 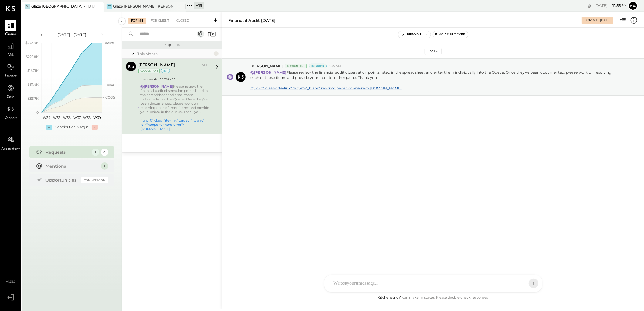 I want to click on text: Labor, so click(x=110, y=85).